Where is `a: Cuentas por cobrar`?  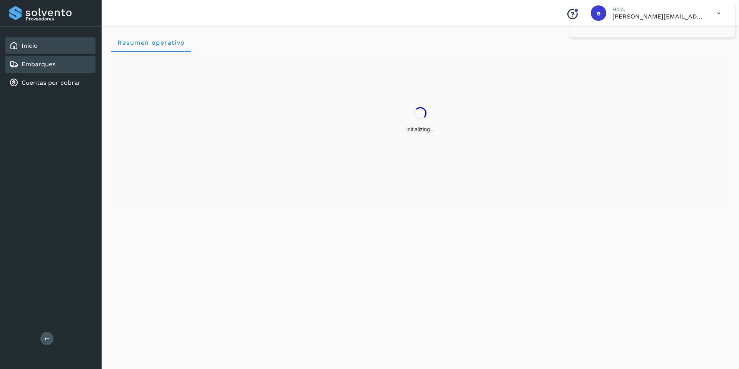
a: Cuentas por cobrar is located at coordinates (51, 82).